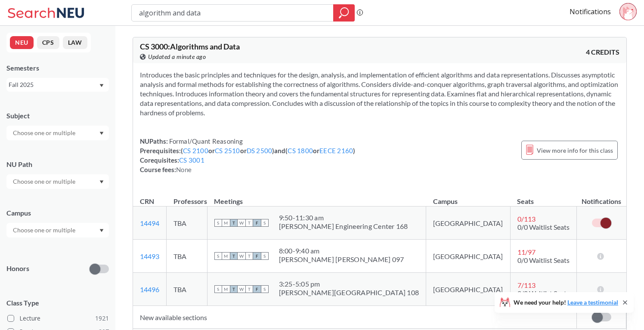 The height and width of the screenshot is (330, 644). What do you see at coordinates (75, 43) in the screenshot?
I see `button: LAW` at bounding box center [75, 43].